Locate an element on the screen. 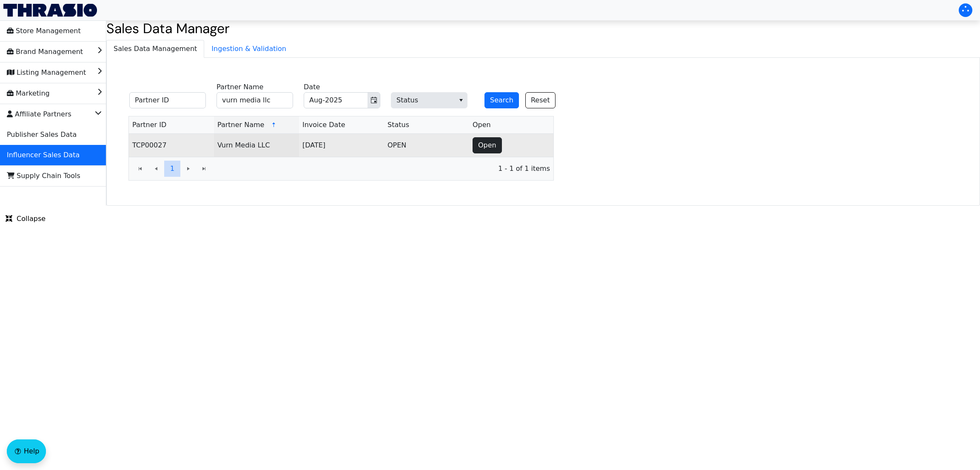 Image resolution: width=980 pixels, height=470 pixels. span: Influencer Sales Data is located at coordinates (43, 156).